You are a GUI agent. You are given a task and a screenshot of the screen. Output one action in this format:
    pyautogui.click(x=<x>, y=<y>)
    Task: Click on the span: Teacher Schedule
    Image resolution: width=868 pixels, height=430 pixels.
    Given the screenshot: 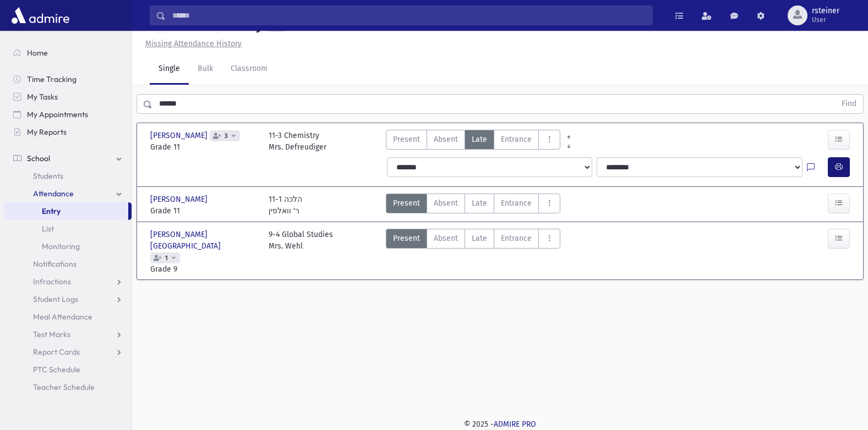 What is the action you would take?
    pyautogui.click(x=64, y=387)
    